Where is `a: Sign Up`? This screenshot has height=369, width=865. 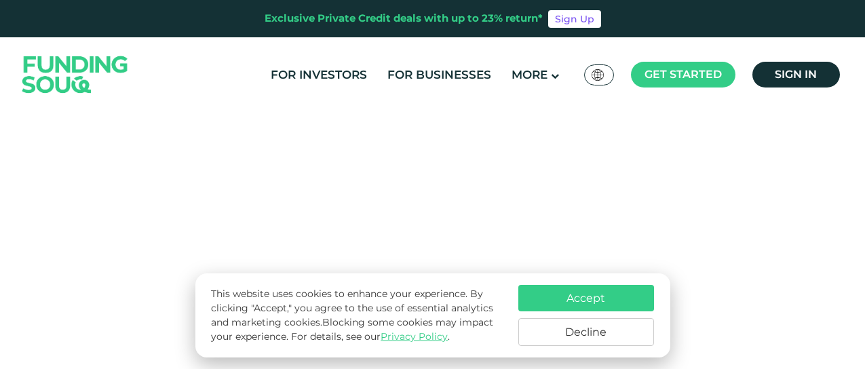 a: Sign Up is located at coordinates (574, 19).